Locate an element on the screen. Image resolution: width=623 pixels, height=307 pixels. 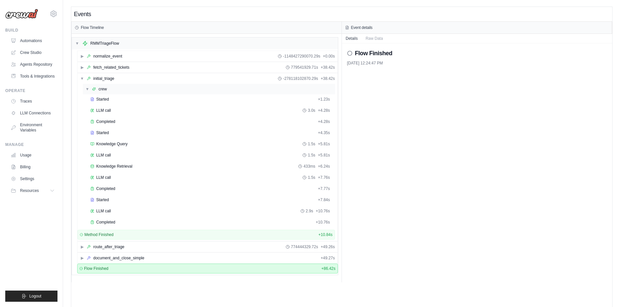
span: -1148427290070.29s is located at coordinates (302, 56).